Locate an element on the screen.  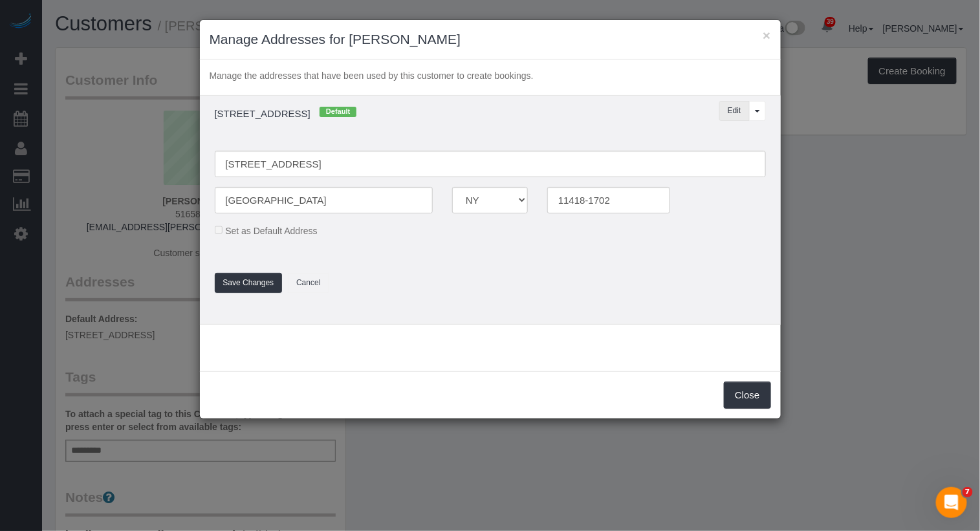
button: Save Changes is located at coordinates (248, 282).